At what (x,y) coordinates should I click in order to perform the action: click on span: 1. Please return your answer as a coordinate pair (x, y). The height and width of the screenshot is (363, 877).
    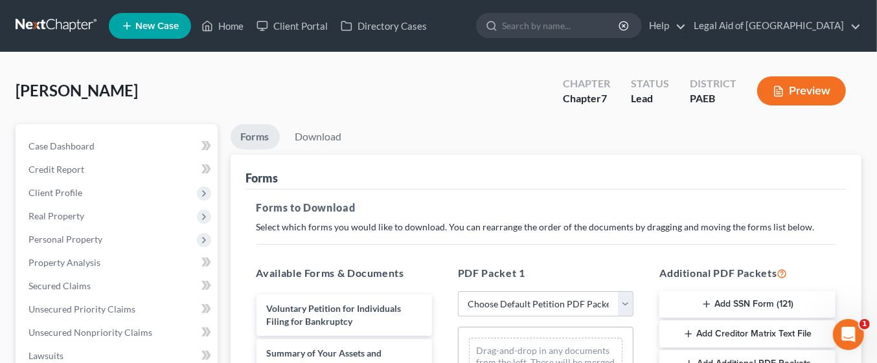
    Looking at the image, I should click on (865, 325).